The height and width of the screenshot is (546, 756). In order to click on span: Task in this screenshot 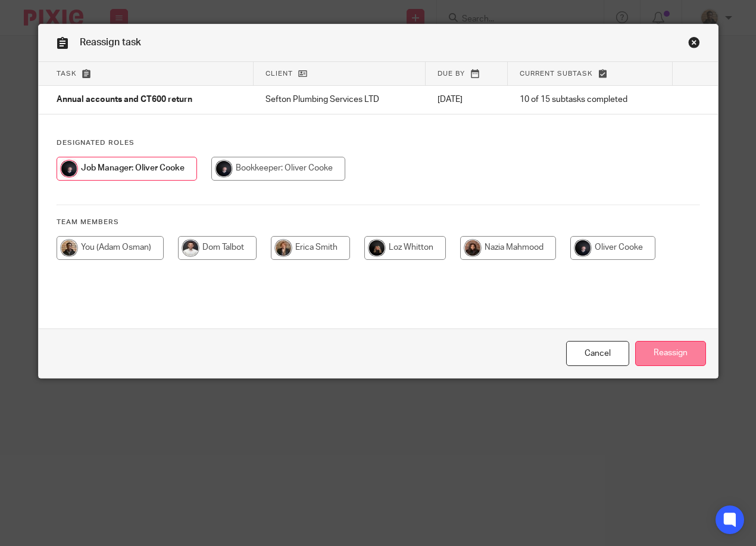, I will do `click(67, 74)`.